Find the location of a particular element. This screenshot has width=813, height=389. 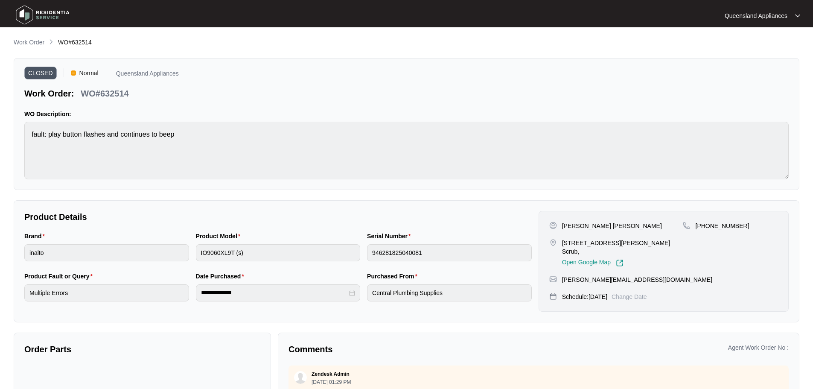

p: Work Order is located at coordinates (29, 42).